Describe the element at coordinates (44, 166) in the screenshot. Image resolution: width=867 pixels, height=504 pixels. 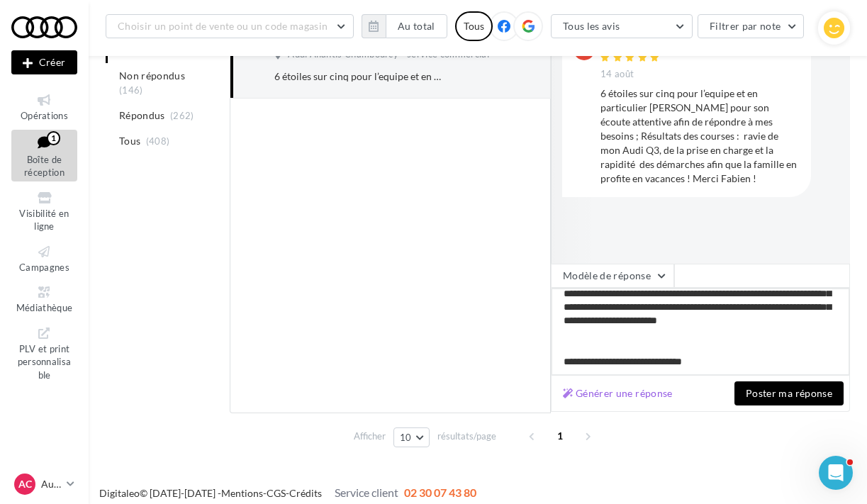
I see `span: Boîte de réception` at that location.